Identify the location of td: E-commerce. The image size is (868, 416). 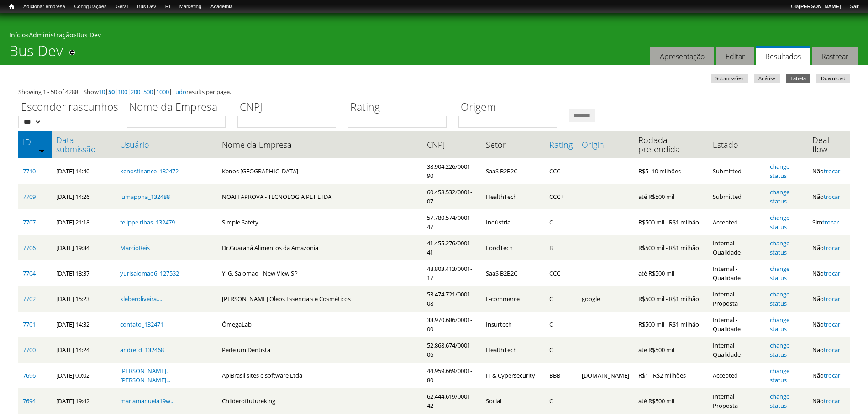
(513, 299).